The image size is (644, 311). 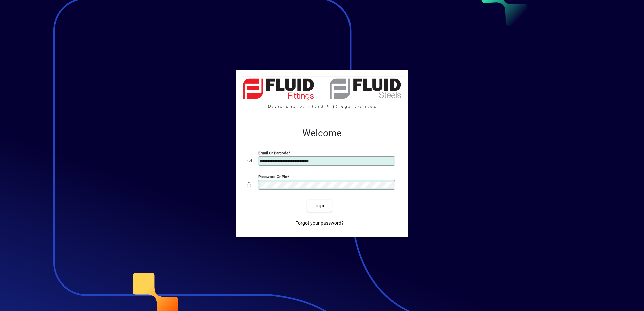 I want to click on span: Login, so click(x=319, y=206).